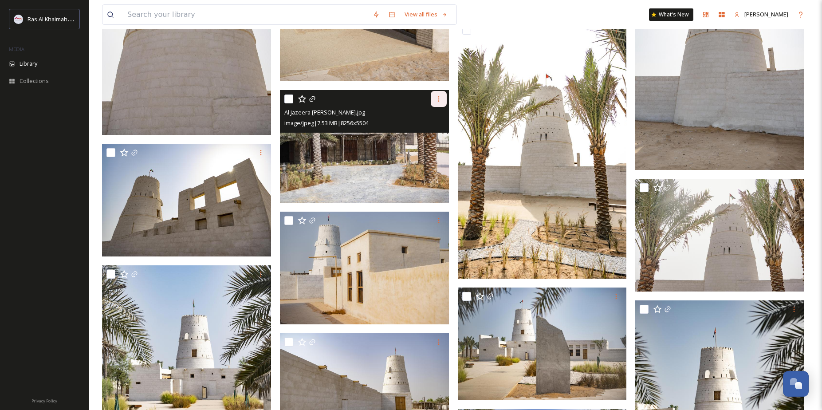 This screenshot has height=410, width=822. Describe the element at coordinates (671, 15) in the screenshot. I see `div: What's New` at that location.